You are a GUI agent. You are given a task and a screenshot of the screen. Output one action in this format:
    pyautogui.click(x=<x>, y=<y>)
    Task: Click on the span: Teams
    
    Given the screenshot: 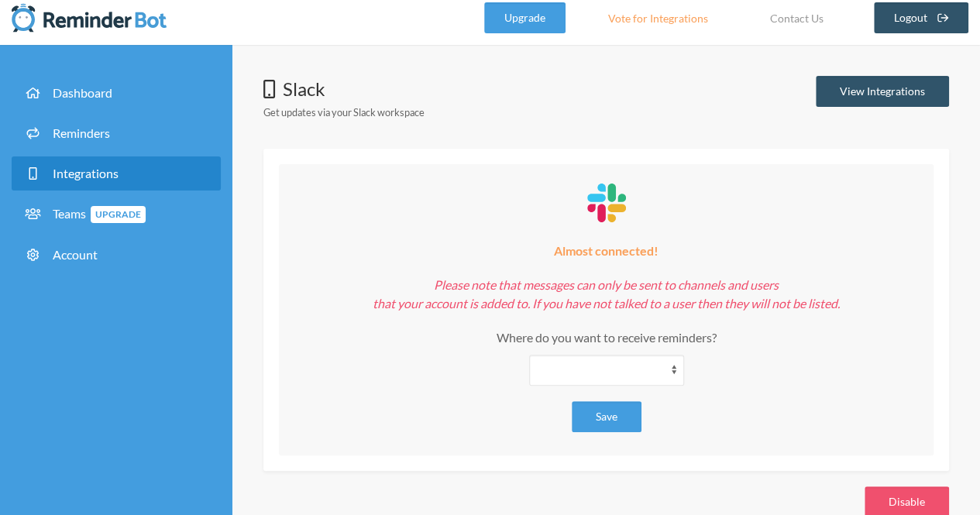 What is the action you would take?
    pyautogui.click(x=99, y=214)
    